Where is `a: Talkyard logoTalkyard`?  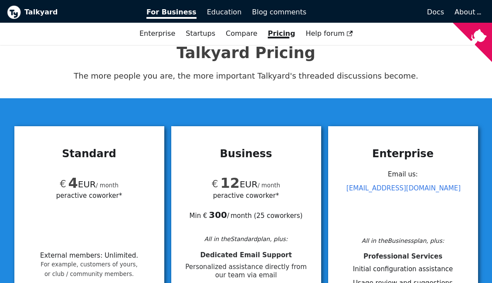
a: Talkyard logoTalkyard is located at coordinates (71, 12).